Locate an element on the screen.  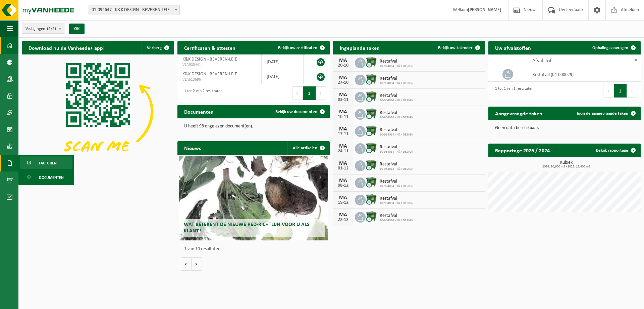
span: 01-092647 - K&K DESIGN - BEVEREN-LEIE is located at coordinates (134, 10).